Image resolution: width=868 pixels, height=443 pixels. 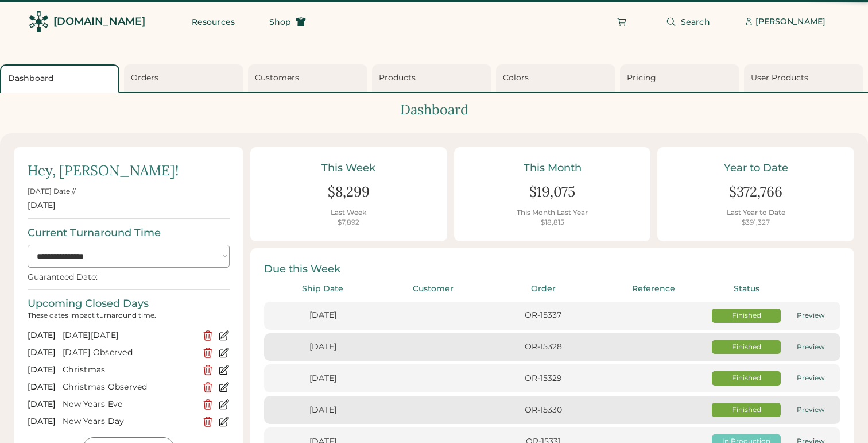 I want to click on div: Customer, so click(x=433, y=289).